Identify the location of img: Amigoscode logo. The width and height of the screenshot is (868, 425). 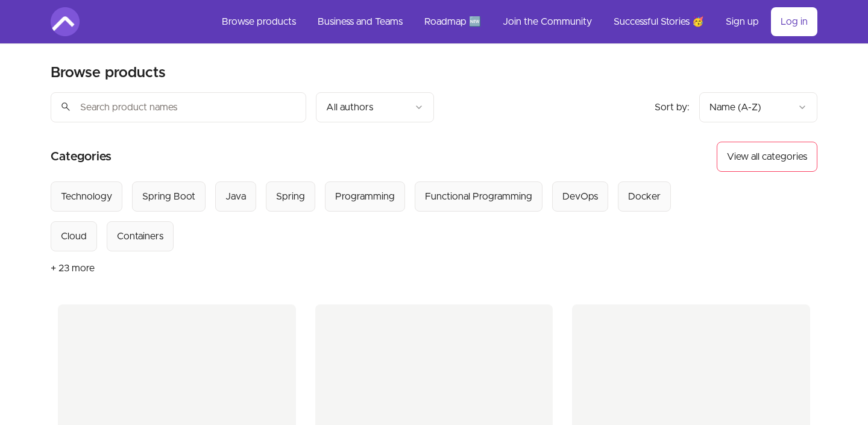
(65, 22).